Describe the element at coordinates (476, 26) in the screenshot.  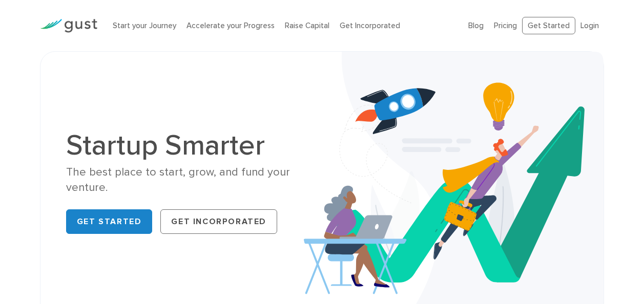
I see `a: Blog` at that location.